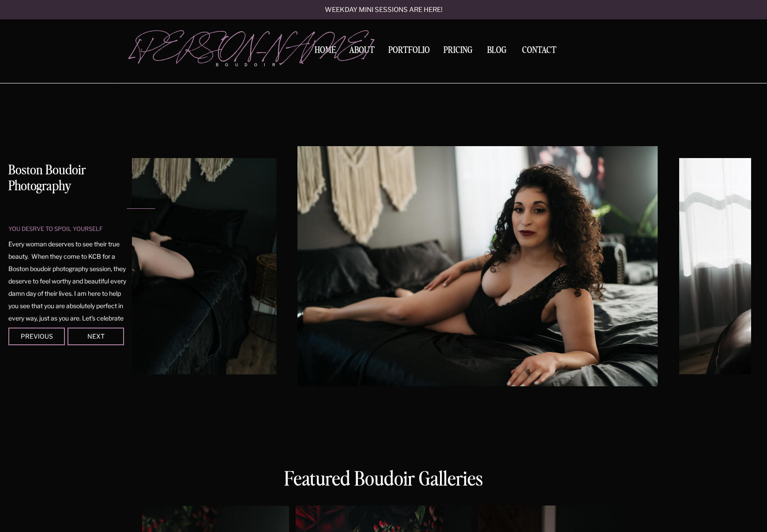 This screenshot has width=767, height=532. Describe the element at coordinates (479, 266) in the screenshot. I see `img: Curly brown haired woman posing on a black bed while leaning on her elbow in a luxury boudoir pho...` at that location.